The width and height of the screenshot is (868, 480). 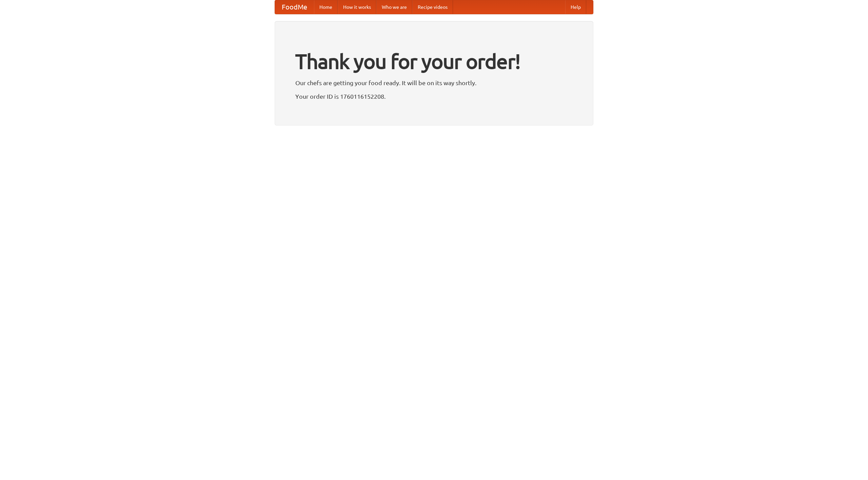 What do you see at coordinates (294, 7) in the screenshot?
I see `a: FoodMe` at bounding box center [294, 7].